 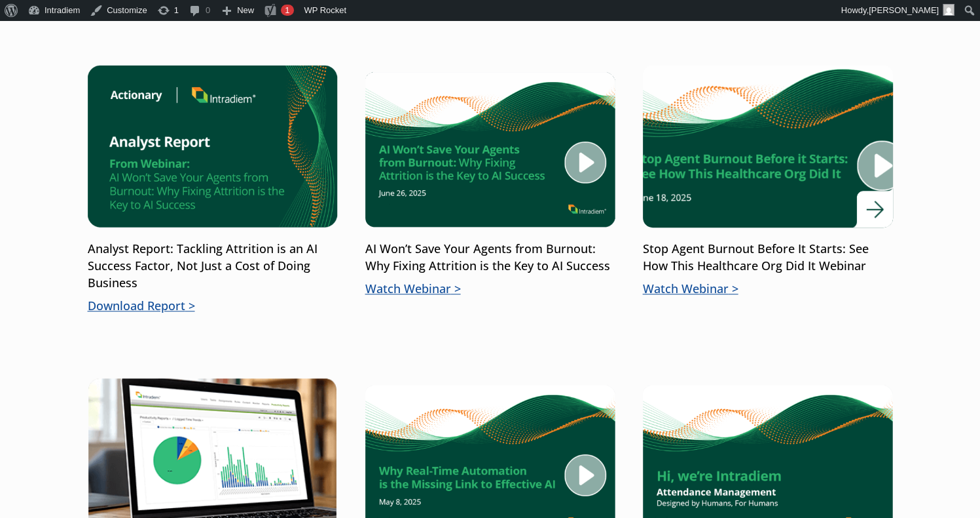 What do you see at coordinates (213, 189) in the screenshot?
I see `a: Analyst Report: Tackling Attrition is an AI Success Factor, Not Just a Cost of Doing BusinessDown...` at bounding box center [213, 189].